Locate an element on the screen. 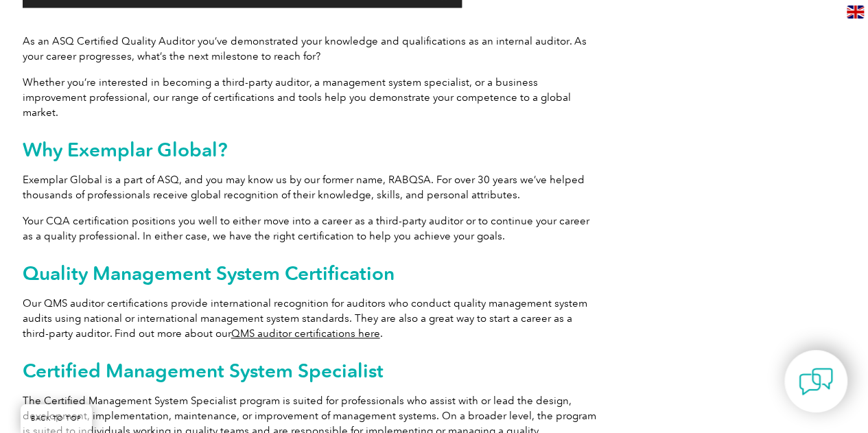 The image size is (868, 433). p: Our QMS auditor certifications provide international recognition for auditors who conduct quality... is located at coordinates (310, 318).